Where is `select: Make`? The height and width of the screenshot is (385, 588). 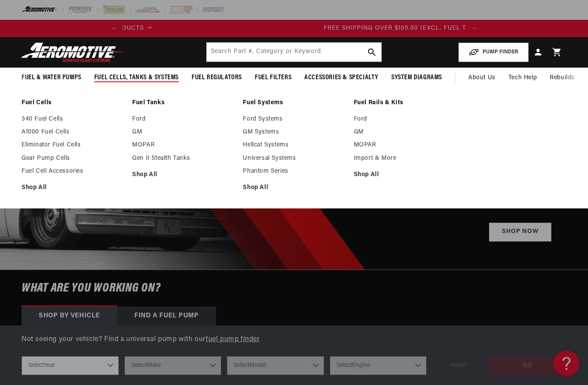
select: Make is located at coordinates (173, 366).